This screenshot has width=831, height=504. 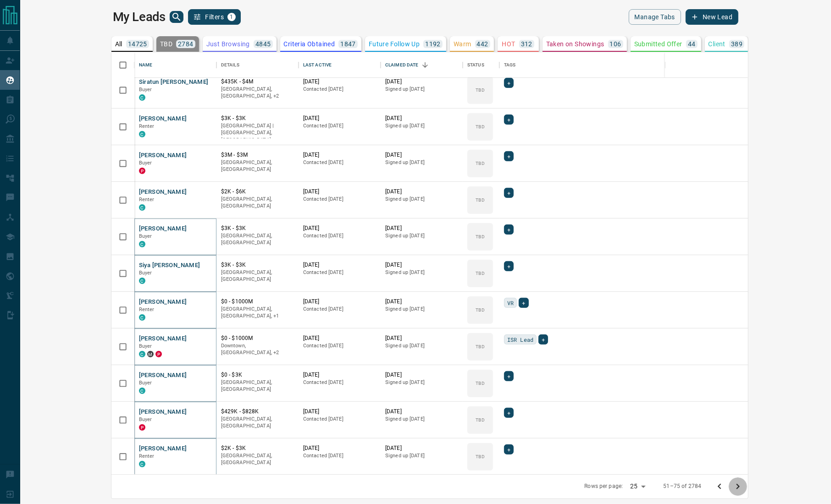 What do you see at coordinates (257, 448) in the screenshot?
I see `p: $2K - $3K` at bounding box center [257, 448].